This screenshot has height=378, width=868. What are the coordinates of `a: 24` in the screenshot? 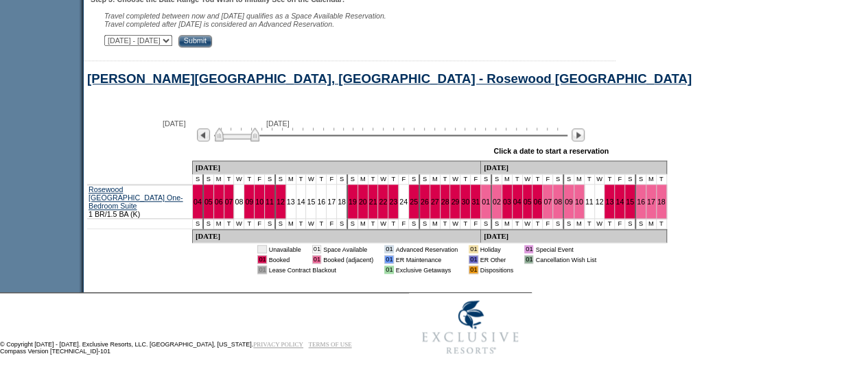 It's located at (404, 202).